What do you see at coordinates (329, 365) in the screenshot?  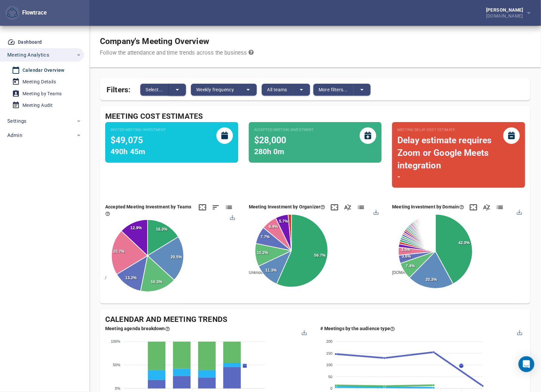 I see `tspan: 100` at bounding box center [329, 365].